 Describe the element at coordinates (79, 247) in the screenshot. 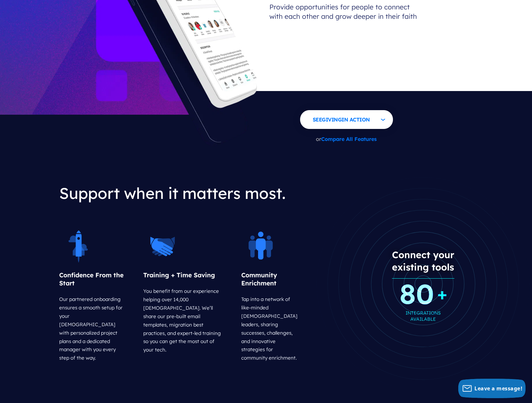

I see `img: pp-icon-launch.png` at that location.